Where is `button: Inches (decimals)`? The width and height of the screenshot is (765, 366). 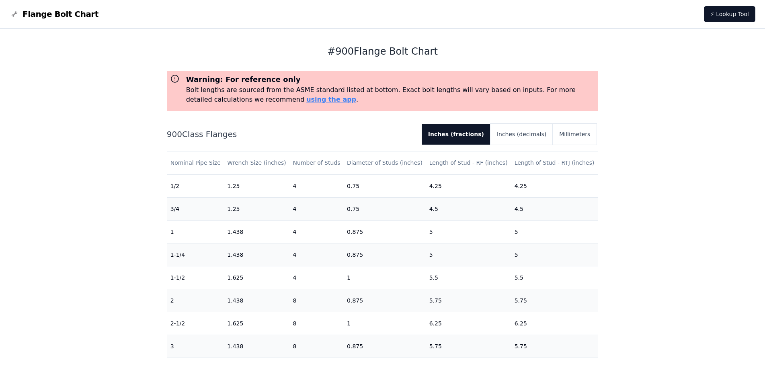
button: Inches (decimals) is located at coordinates (521, 134).